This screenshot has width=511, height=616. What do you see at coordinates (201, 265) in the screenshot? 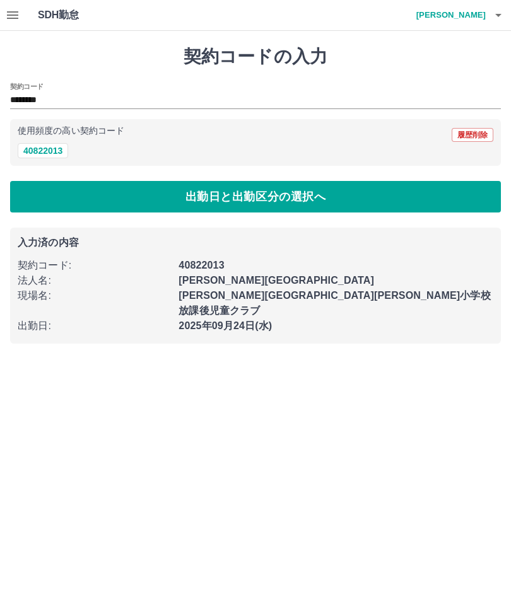
I see `b: 40822013` at bounding box center [201, 265].